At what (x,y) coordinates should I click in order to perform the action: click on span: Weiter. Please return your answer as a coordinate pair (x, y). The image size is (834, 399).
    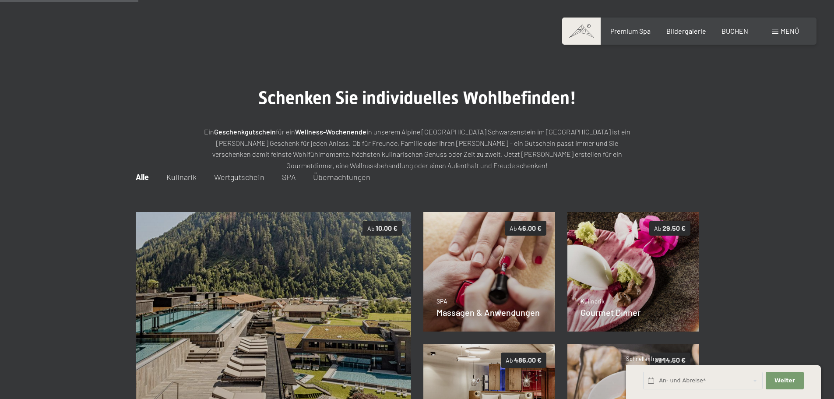
    Looking at the image, I should click on (785, 381).